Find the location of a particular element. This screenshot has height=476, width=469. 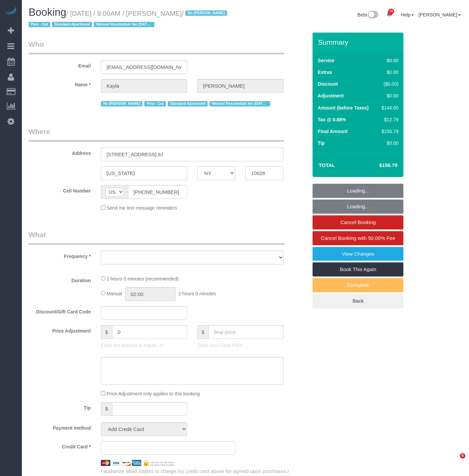

span: 2 hours 0 minutes (recommended) is located at coordinates (142, 279).